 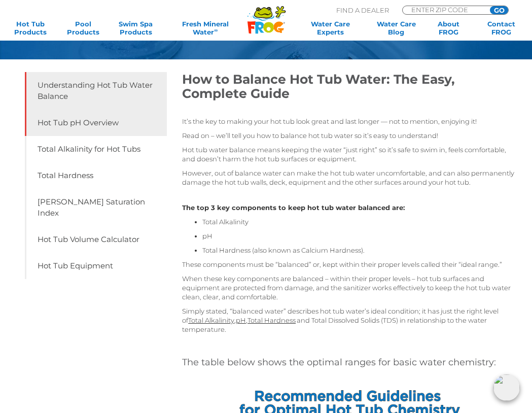 What do you see at coordinates (340, 315) in the screenshot?
I see `span: Simply stated, “balanced water” describes hot tub water’s ideal condition; it has just the right ...` at bounding box center [340, 315].